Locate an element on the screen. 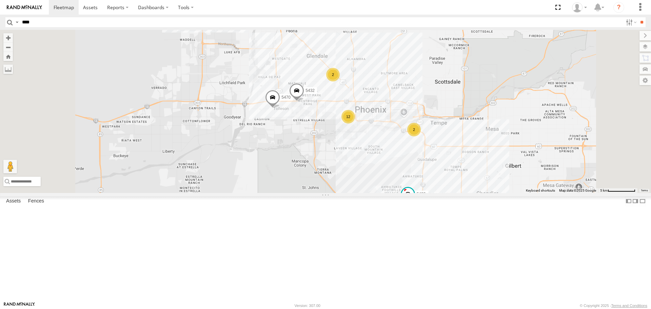  a: Terms and Conditions is located at coordinates (630, 306).